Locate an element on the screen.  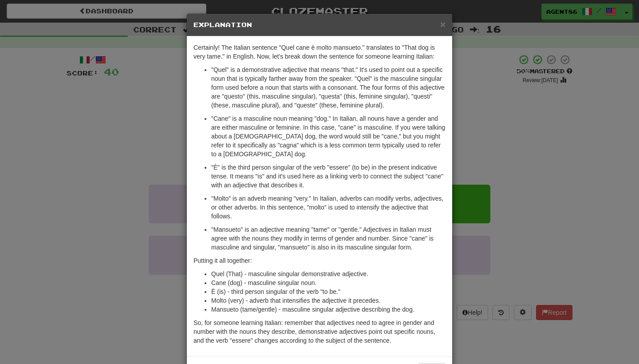
p: Putting it all together: is located at coordinates (320, 261).